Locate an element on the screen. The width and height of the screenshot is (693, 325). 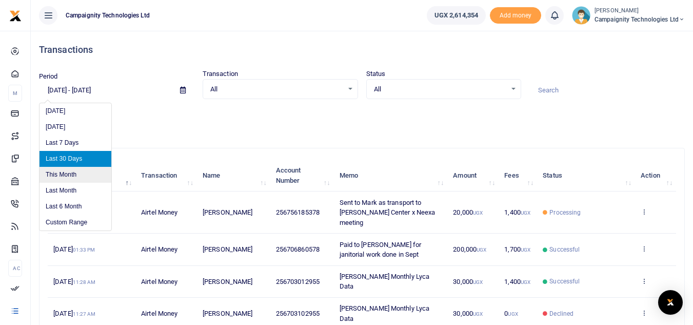
span: 200,000 is located at coordinates (470, 249).